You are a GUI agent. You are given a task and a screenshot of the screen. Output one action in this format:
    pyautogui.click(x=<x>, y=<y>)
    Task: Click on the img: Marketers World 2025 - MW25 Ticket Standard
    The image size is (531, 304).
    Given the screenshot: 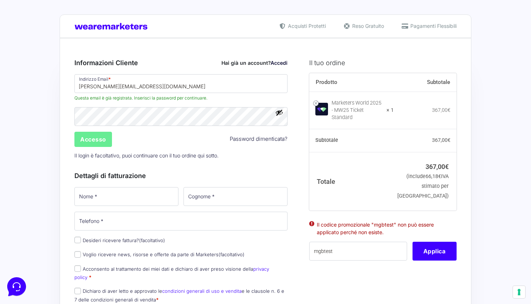 What is the action you would take?
    pyautogui.click(x=322, y=109)
    